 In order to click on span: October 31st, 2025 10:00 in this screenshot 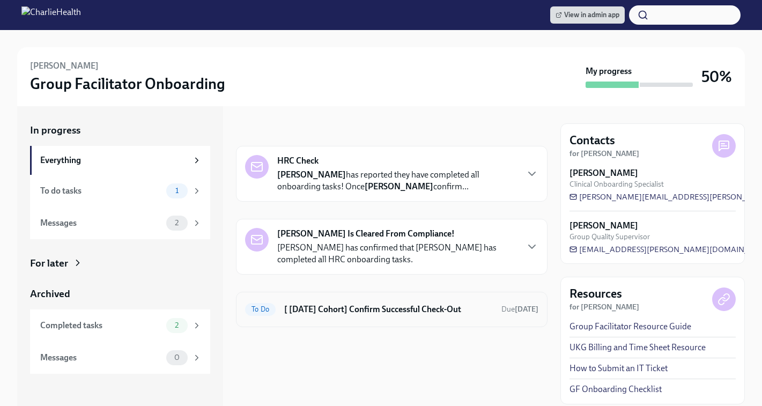, I will do `click(519, 309)`.